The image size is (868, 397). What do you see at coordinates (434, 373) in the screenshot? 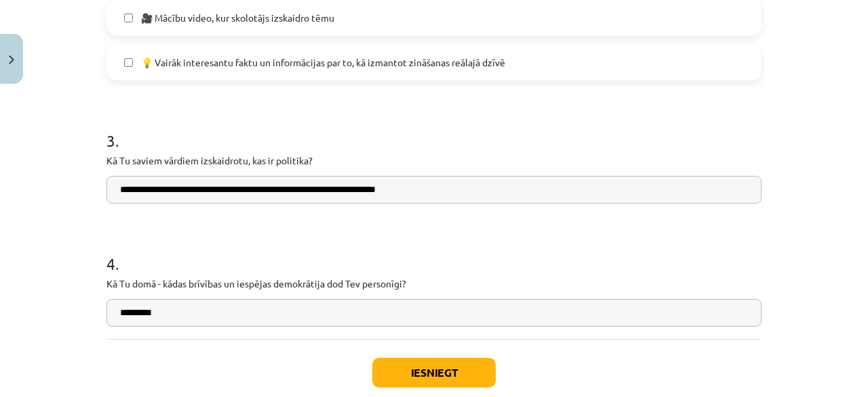
I see `button: Iesniegt` at bounding box center [434, 373].